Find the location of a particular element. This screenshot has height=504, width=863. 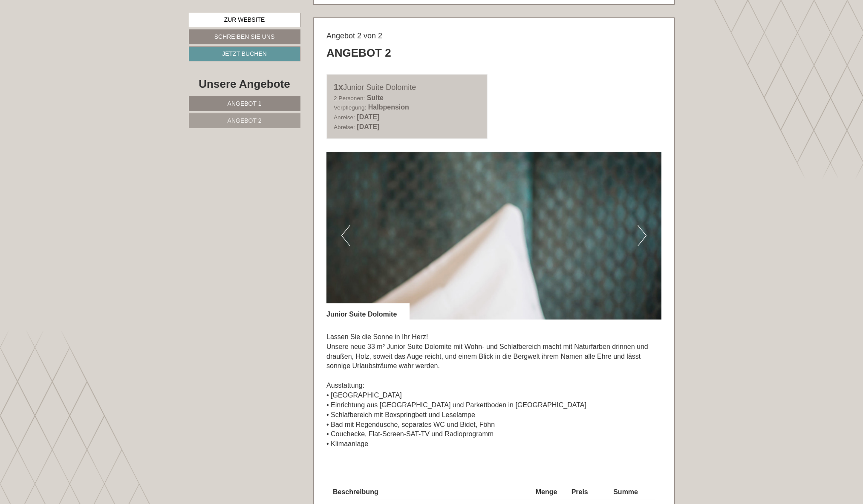

b: Halbpension is located at coordinates (389, 107).